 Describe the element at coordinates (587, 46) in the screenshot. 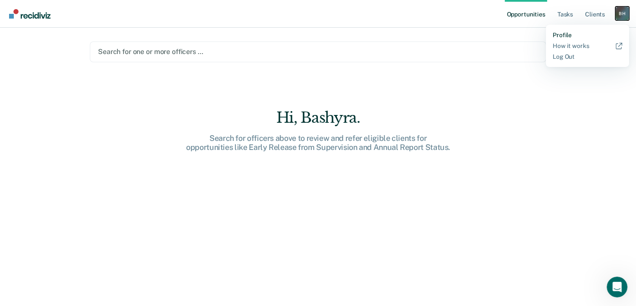

I see `a: How it works` at that location.